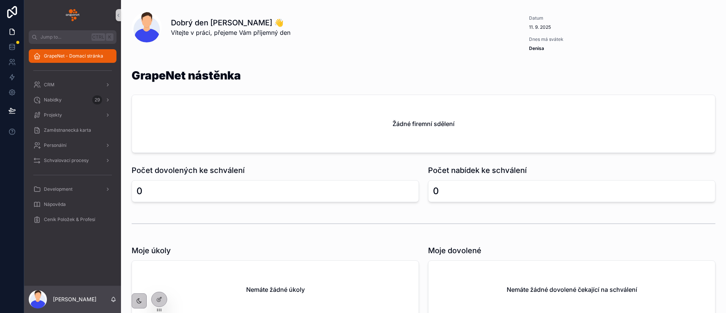  What do you see at coordinates (67, 130) in the screenshot?
I see `span: Zaměstnanecká karta` at bounding box center [67, 130].